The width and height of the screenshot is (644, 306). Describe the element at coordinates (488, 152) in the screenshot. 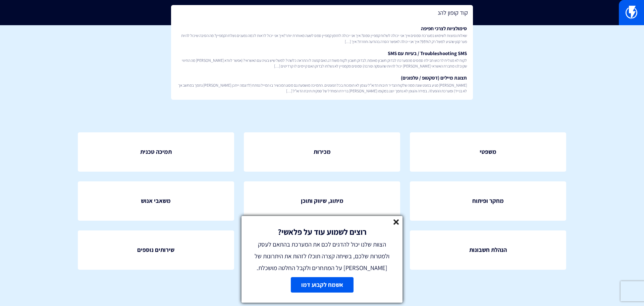

I see `a: משפטי` at that location.